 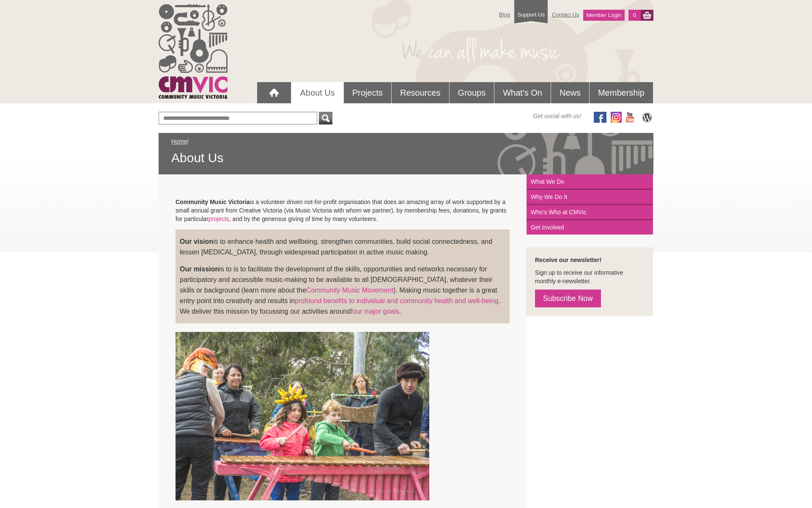 I want to click on a: Member Login, so click(x=603, y=15).